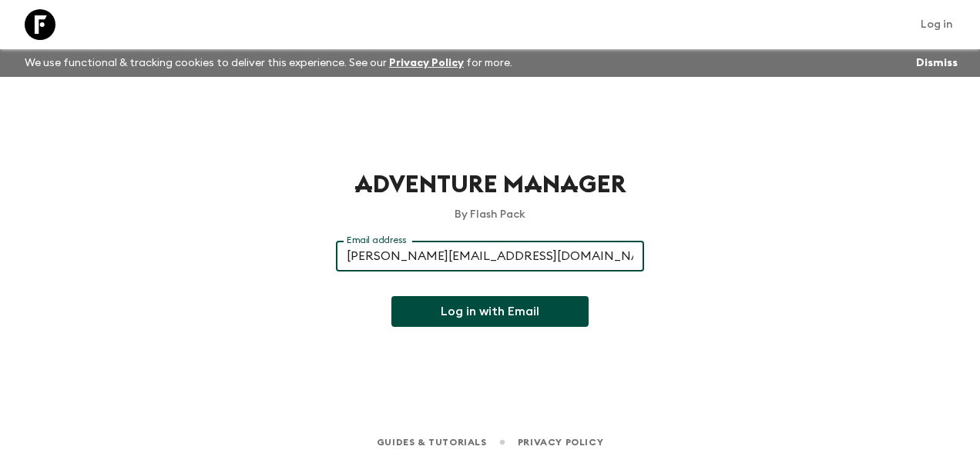 This screenshot has width=980, height=463. Describe the element at coordinates (937, 64) in the screenshot. I see `button: Dismiss` at that location.